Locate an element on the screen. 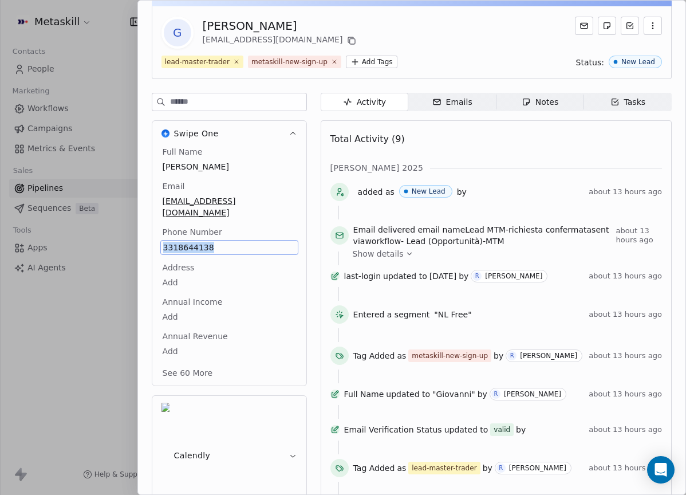 This screenshot has height=495, width=686. span: Annual Revenue is located at coordinates (195, 336).